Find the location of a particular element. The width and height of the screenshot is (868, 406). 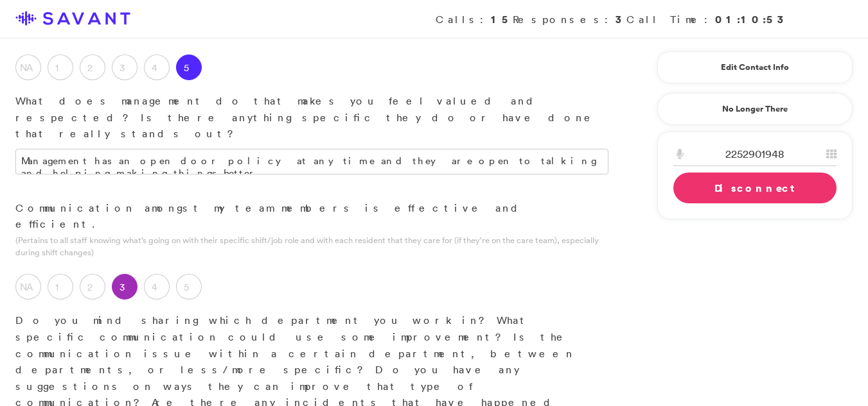

a: Disconnect is located at coordinates (755, 188).